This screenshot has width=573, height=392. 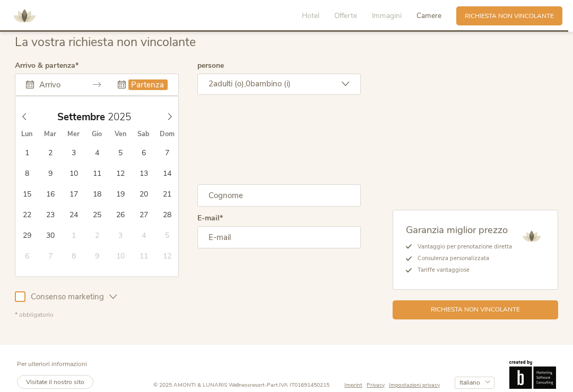 What do you see at coordinates (27, 194) in the screenshot?
I see `span: Settembre 15, 2025` at bounding box center [27, 194].